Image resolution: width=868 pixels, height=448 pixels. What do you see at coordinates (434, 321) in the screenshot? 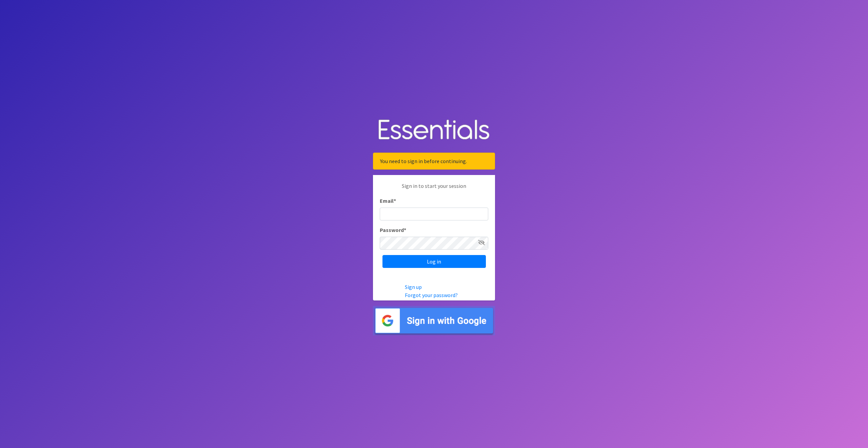
I see `img: Sign in with Google` at bounding box center [434, 321].